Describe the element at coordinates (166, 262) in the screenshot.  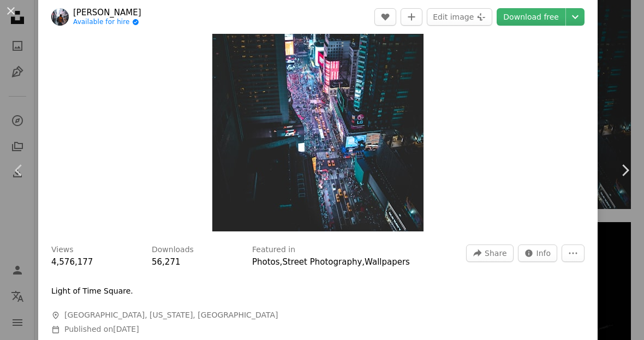
I see `span: 56,271` at that location.